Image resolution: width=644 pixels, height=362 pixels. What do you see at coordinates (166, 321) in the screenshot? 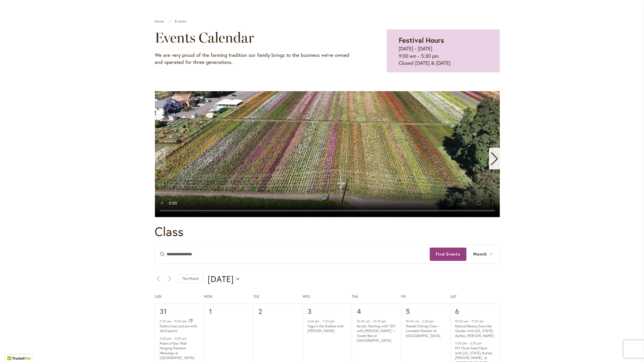
I see `time: 9:30 am` at bounding box center [166, 321].